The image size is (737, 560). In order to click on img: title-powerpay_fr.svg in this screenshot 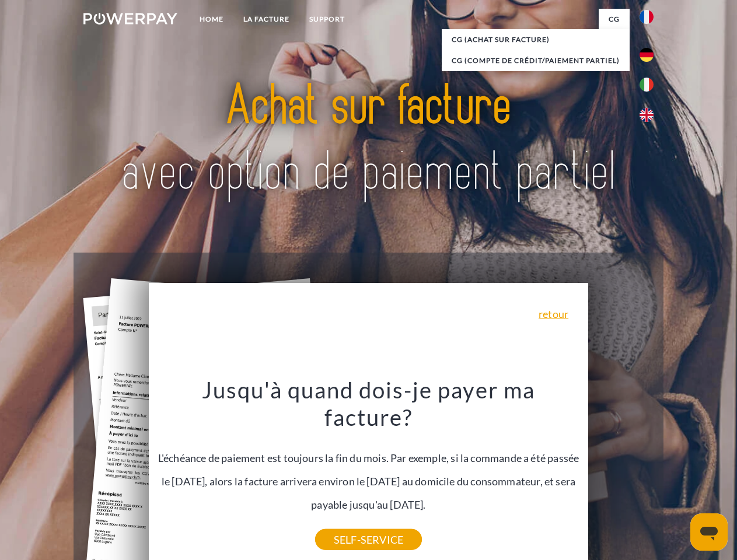, I will do `click(368, 140)`.